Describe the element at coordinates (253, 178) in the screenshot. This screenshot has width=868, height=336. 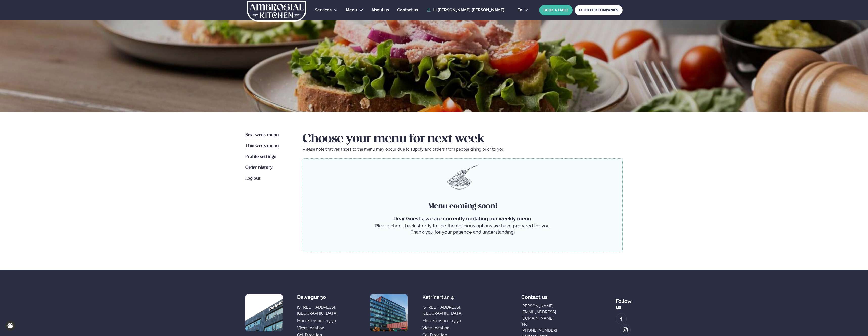
I see `a: Log out` at that location.